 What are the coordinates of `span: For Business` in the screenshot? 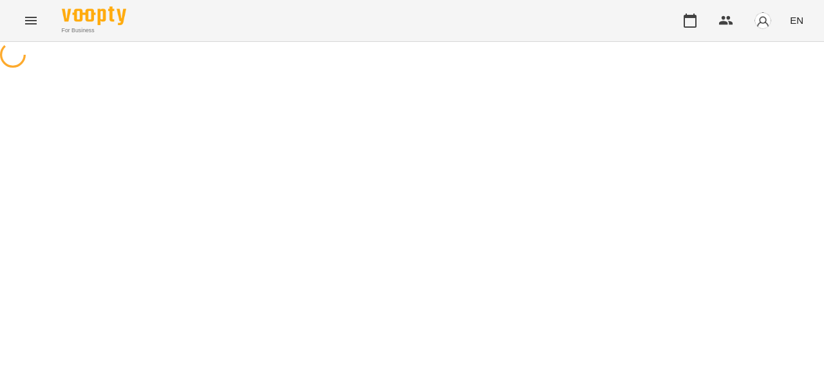 It's located at (94, 30).